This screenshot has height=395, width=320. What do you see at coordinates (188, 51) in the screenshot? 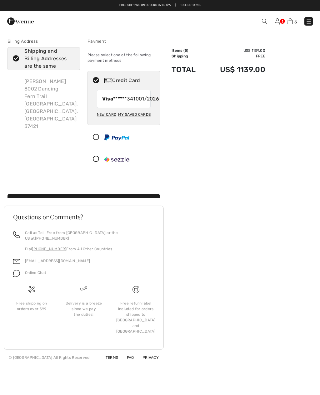
I see `td: Items ( )` at bounding box center [188, 51].